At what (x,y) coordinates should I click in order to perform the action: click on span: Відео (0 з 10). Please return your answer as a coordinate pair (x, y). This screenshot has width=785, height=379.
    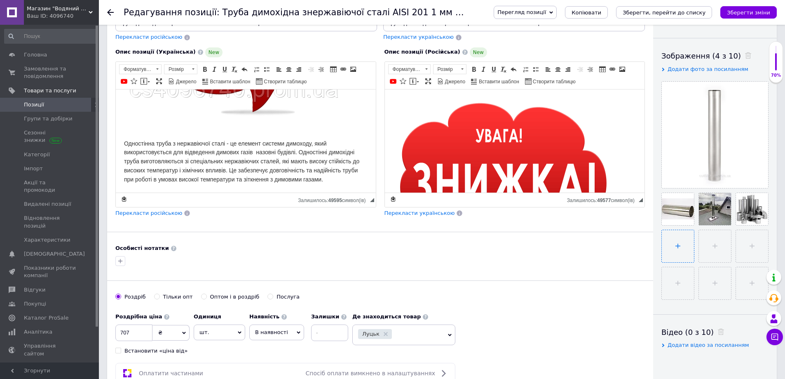
    Looking at the image, I should click on (687, 332).